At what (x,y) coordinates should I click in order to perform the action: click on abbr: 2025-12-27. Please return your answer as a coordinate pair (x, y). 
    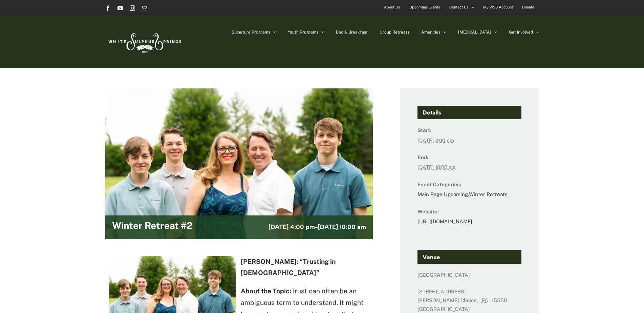
    Looking at the image, I should click on (436, 140).